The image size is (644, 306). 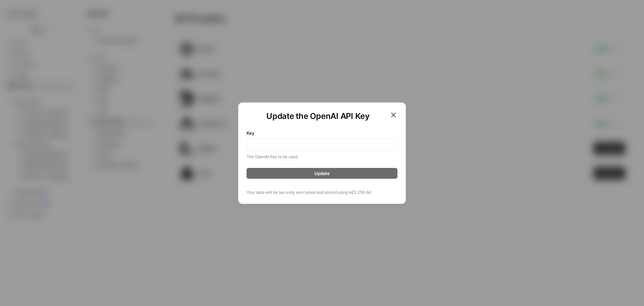 What do you see at coordinates (318, 116) in the screenshot?
I see `h1: Update the OpenAI API Key` at bounding box center [318, 116].